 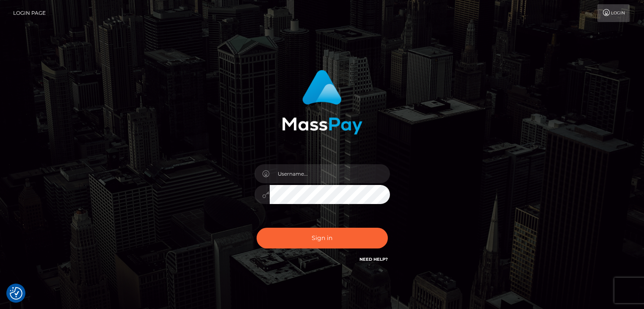 I want to click on input: Username..., so click(x=330, y=174).